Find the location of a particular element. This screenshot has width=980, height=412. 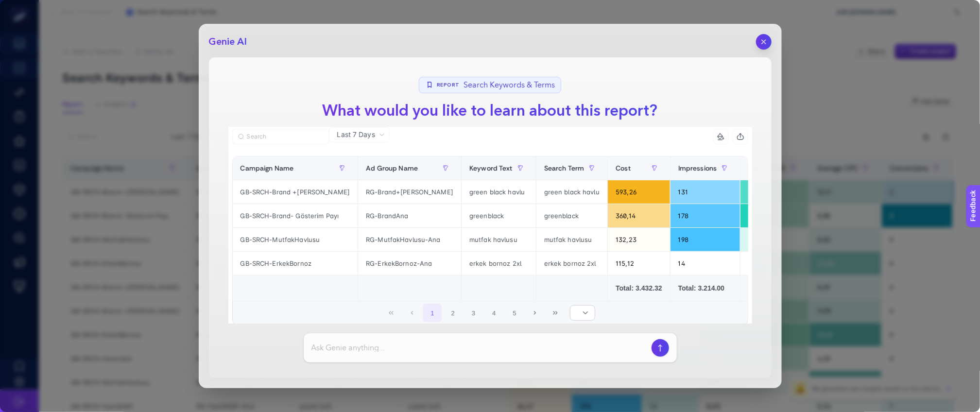

div: 115,12 is located at coordinates (638, 263).